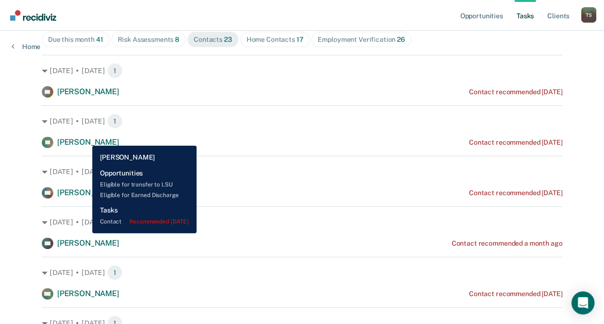 Image resolution: width=604 pixels, height=324 pixels. I want to click on div: Risk Assessments, so click(149, 39).